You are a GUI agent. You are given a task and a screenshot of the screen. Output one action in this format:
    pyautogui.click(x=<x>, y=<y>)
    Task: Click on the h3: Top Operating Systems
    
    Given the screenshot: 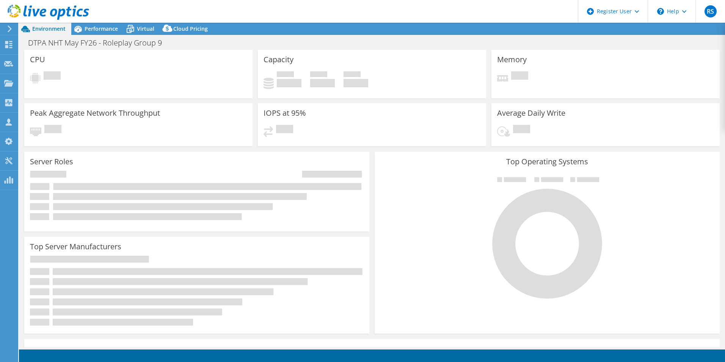 What is the action you would take?
    pyautogui.click(x=547, y=162)
    